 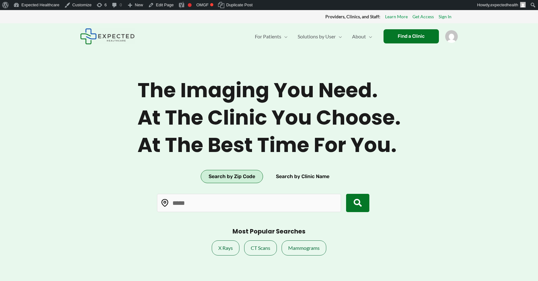 I want to click on span: expectedhealth, so click(x=505, y=5).